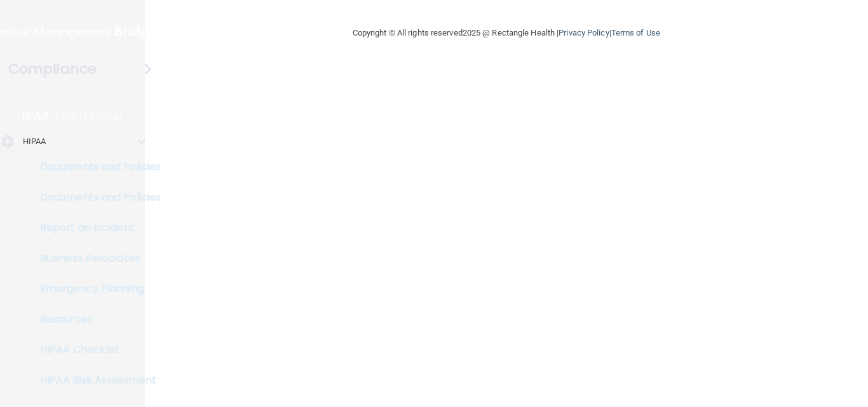 The image size is (868, 407). What do you see at coordinates (94, 381) in the screenshot?
I see `p: HIPAA Risk Assessment` at bounding box center [94, 381].